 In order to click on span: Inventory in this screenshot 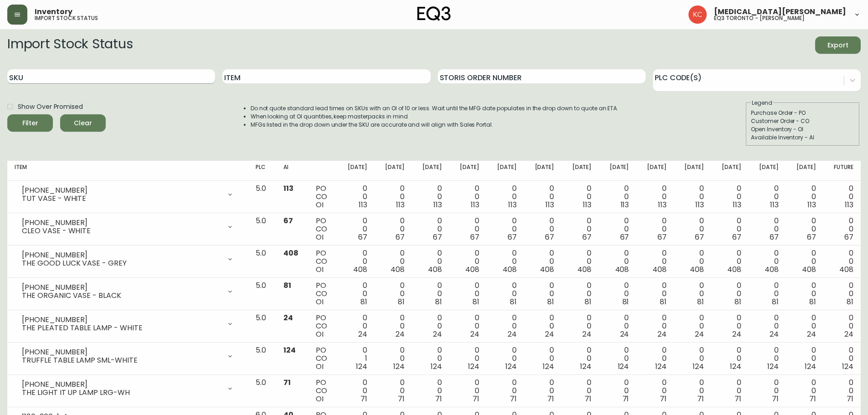, I will do `click(54, 12)`.